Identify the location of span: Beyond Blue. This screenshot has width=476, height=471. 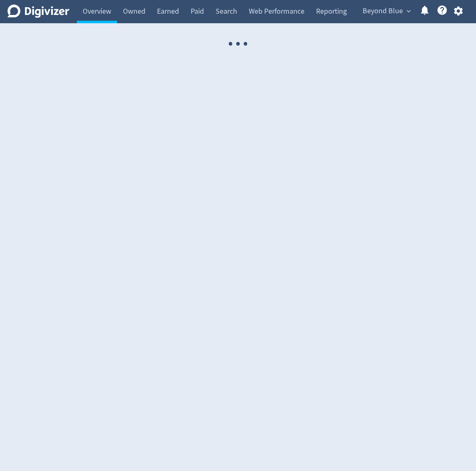
(382, 11).